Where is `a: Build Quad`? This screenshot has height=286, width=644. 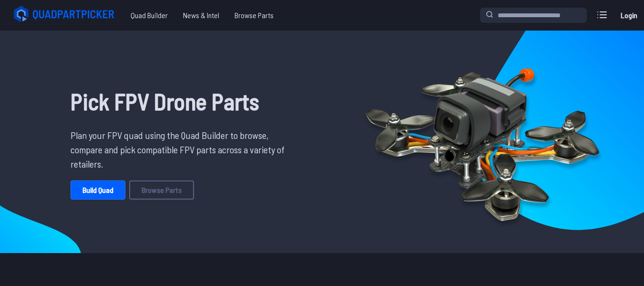
a: Build Quad is located at coordinates (98, 190).